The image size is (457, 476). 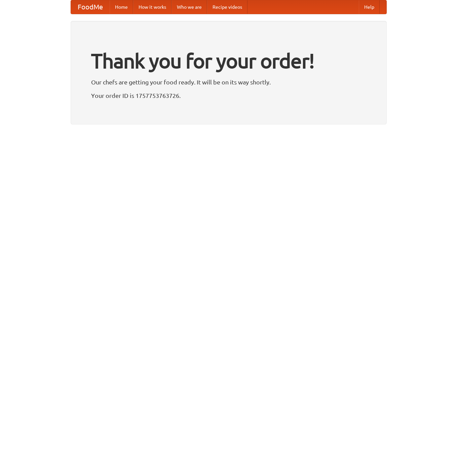 What do you see at coordinates (227, 7) in the screenshot?
I see `a: Recipe videos` at bounding box center [227, 7].